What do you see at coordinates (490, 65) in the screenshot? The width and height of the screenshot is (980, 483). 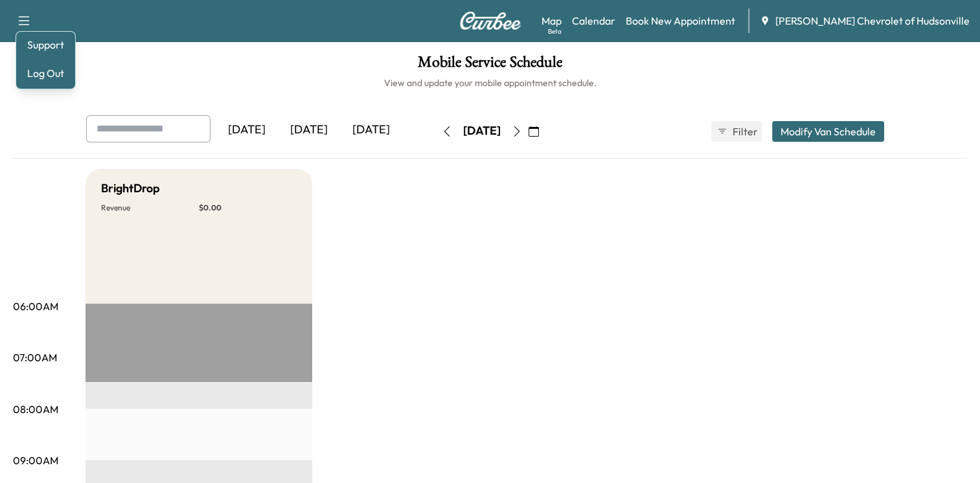 I see `h1: Mobile Service Schedule` at bounding box center [490, 65].